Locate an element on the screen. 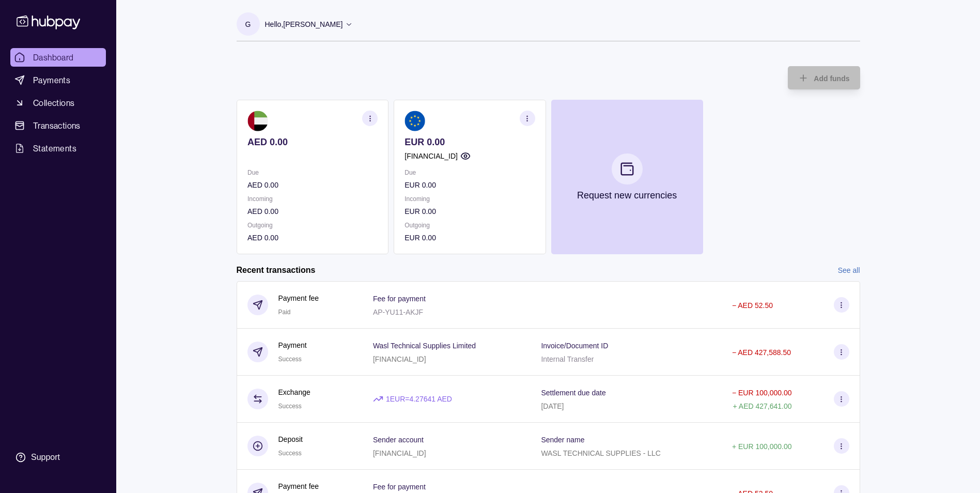 Image resolution: width=980 pixels, height=493 pixels. span: Collections is located at coordinates (54, 103).